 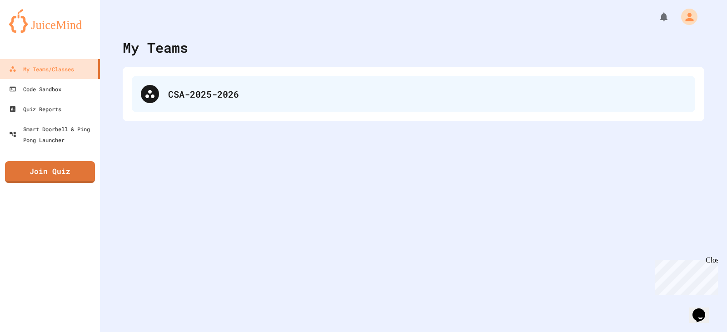 What do you see at coordinates (155, 47) in the screenshot?
I see `div: My Teams` at bounding box center [155, 47].